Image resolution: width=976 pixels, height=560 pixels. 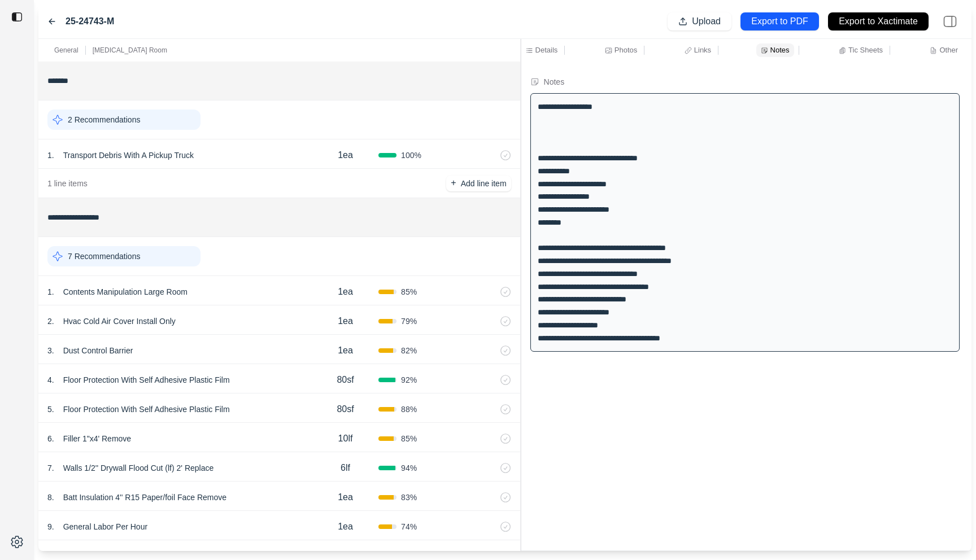 I want to click on img: right-panel.svg, so click(x=950, y=22).